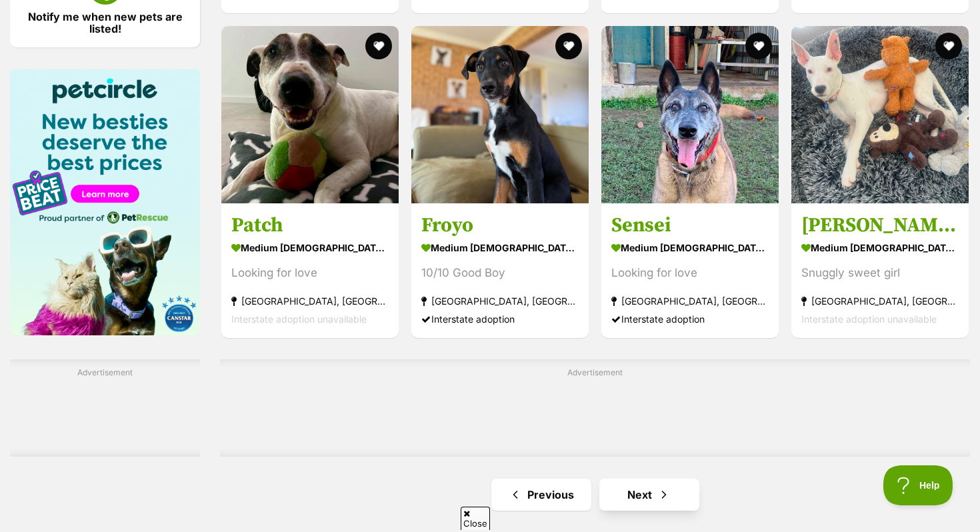 The height and width of the screenshot is (532, 980). Describe the element at coordinates (649, 494) in the screenshot. I see `a: Next page` at that location.